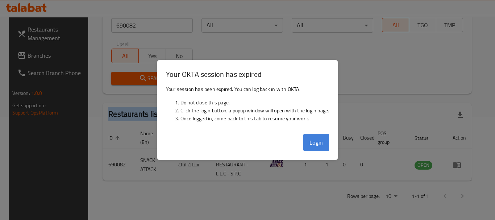 This screenshot has height=220, width=495. I want to click on li: Do not close this page., so click(255, 103).